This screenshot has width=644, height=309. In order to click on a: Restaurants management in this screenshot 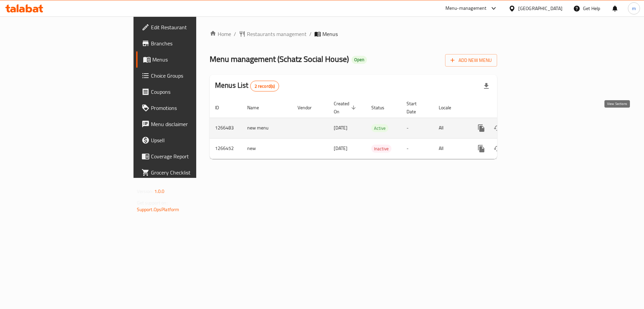, I will do `click(273, 34)`.